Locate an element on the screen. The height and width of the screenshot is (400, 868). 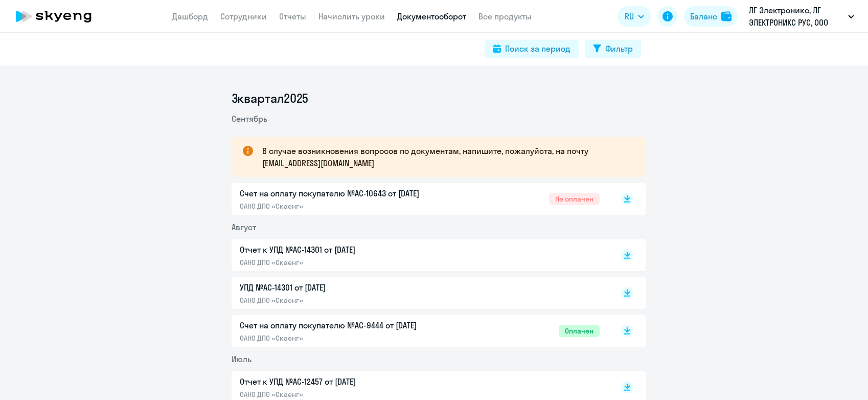
a: Дашборд is located at coordinates (191, 17).